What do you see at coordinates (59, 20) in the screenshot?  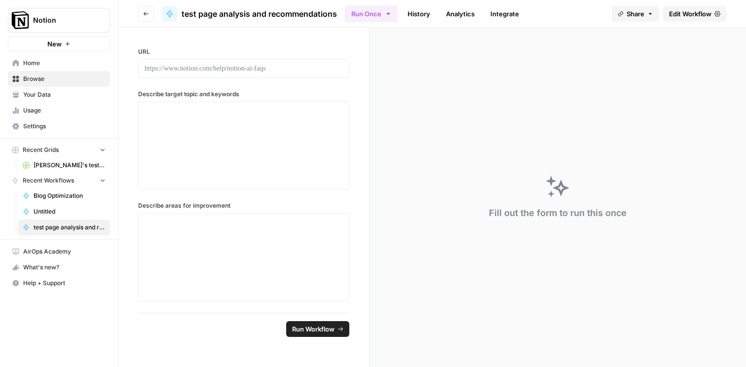 I see `button: Workspace: Notion` at bounding box center [59, 20].